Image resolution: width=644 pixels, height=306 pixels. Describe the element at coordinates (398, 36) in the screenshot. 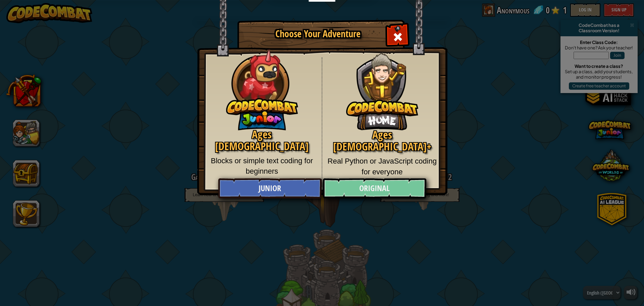

I see `div: Close modal` at that location.